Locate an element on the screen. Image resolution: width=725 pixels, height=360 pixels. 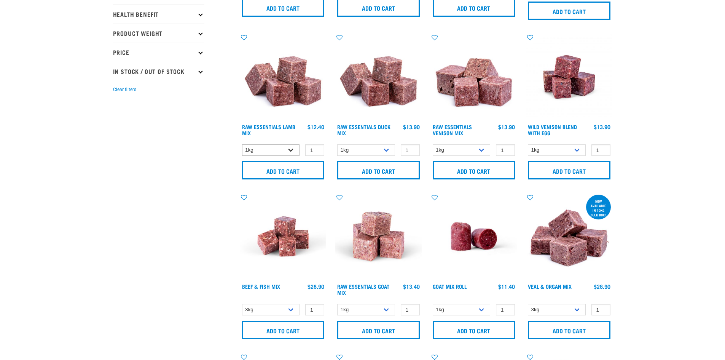
p: In Stock / Out Of Stock is located at coordinates (159, 71).